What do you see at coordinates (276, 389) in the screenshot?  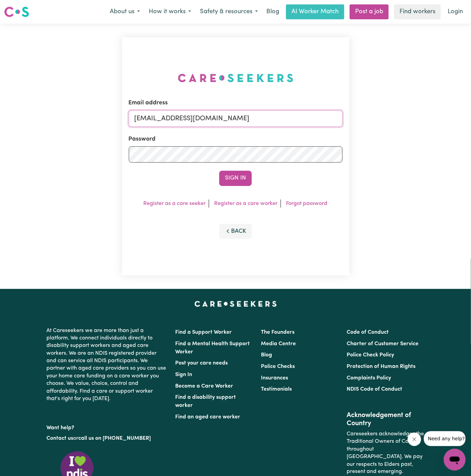 I see `a: Testimonials` at bounding box center [276, 389].